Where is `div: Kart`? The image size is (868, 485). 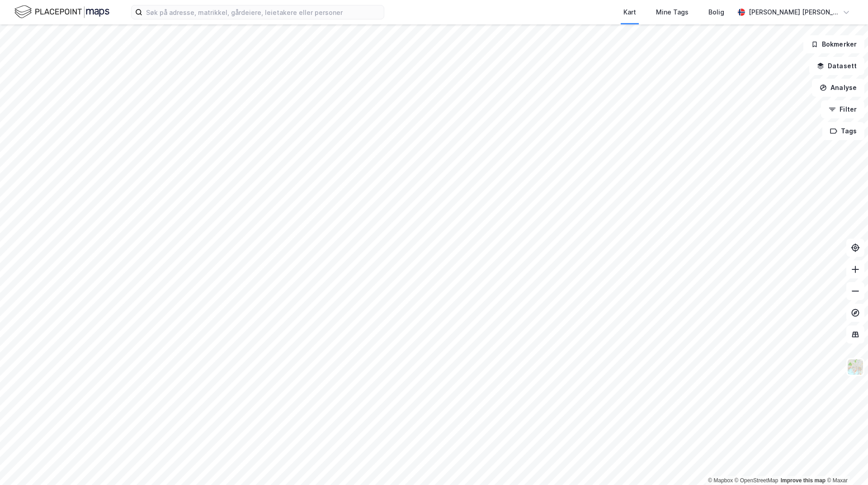
div: Kart is located at coordinates (630, 12).